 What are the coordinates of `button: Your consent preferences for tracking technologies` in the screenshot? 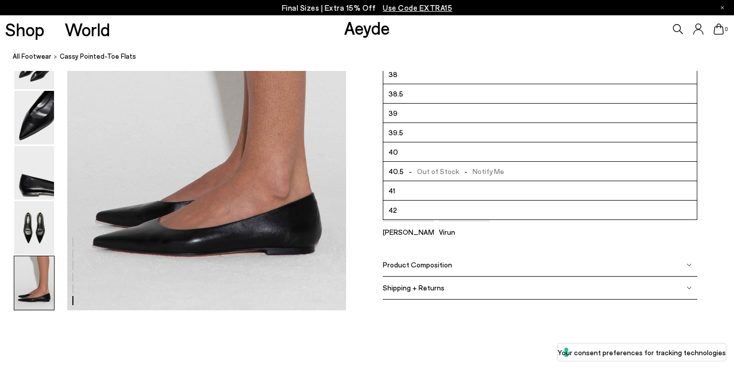 It's located at (642, 352).